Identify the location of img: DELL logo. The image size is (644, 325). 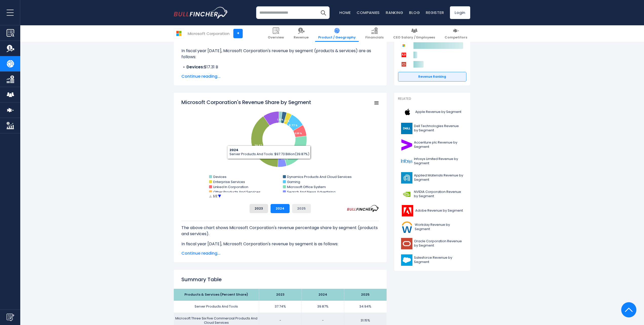
(407, 129).